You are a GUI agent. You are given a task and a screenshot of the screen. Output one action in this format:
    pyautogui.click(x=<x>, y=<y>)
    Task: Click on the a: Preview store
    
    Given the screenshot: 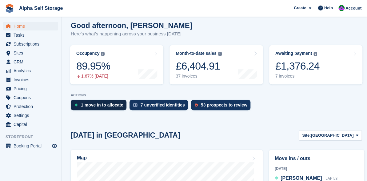 What is the action you would take?
    pyautogui.click(x=54, y=146)
    